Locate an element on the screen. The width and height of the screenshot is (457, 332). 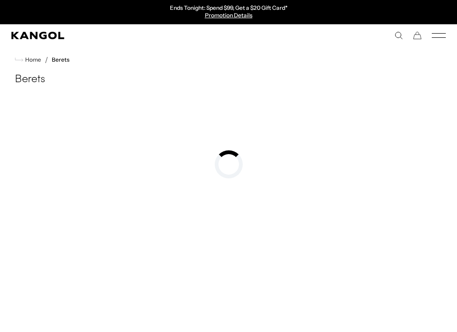
span: Home is located at coordinates (32, 60).